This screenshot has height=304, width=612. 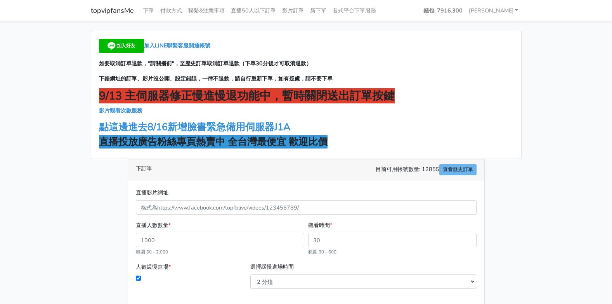 I want to click on a: 影片訂單, so click(x=293, y=10).